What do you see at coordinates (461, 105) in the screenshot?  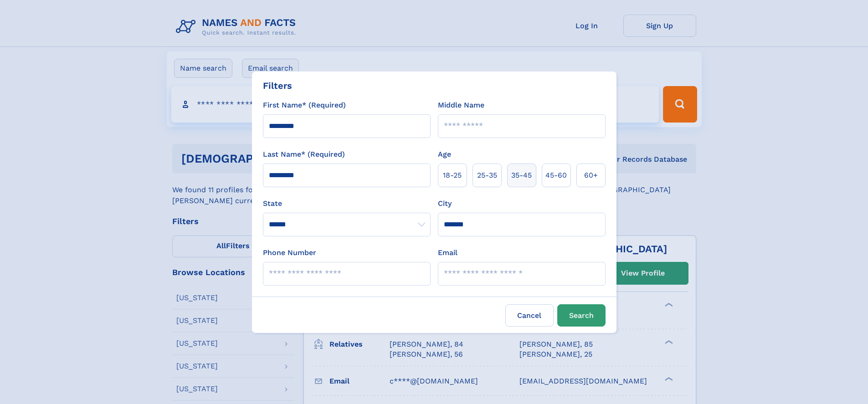 I see `label: Middle Name` at bounding box center [461, 105].